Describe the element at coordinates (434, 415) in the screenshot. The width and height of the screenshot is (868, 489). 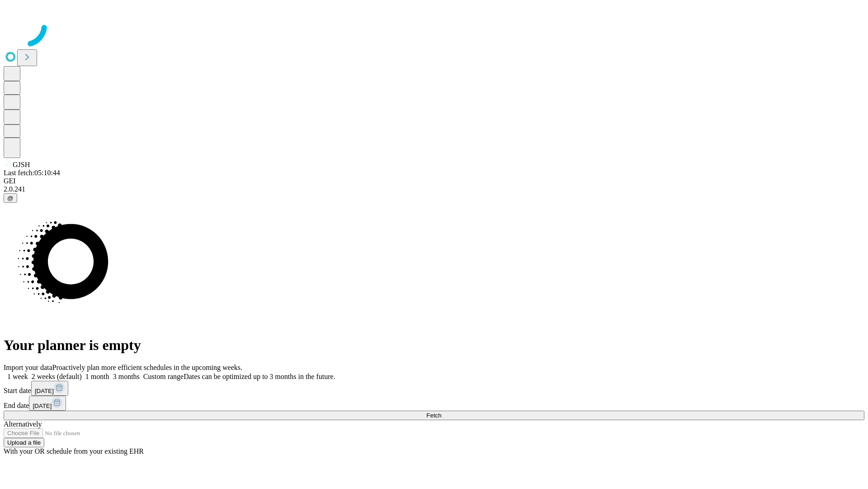
I see `span: Fetch` at that location.